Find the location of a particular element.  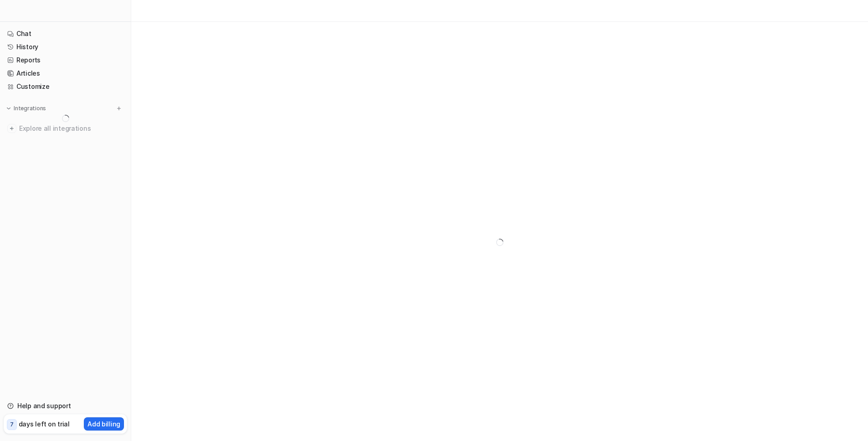

p: Integrations is located at coordinates (30, 109).